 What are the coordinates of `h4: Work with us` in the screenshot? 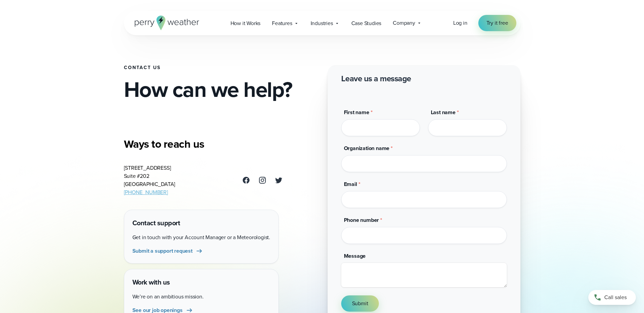 It's located at (201, 282).